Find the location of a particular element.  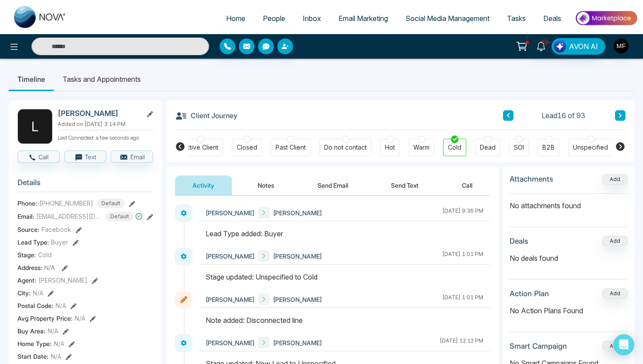

span: Phone: is located at coordinates (27, 203).